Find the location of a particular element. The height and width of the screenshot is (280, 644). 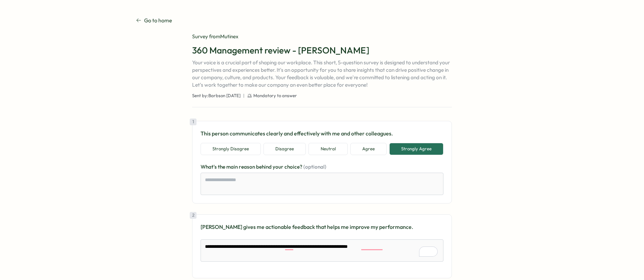

span: What's is located at coordinates (209, 166).